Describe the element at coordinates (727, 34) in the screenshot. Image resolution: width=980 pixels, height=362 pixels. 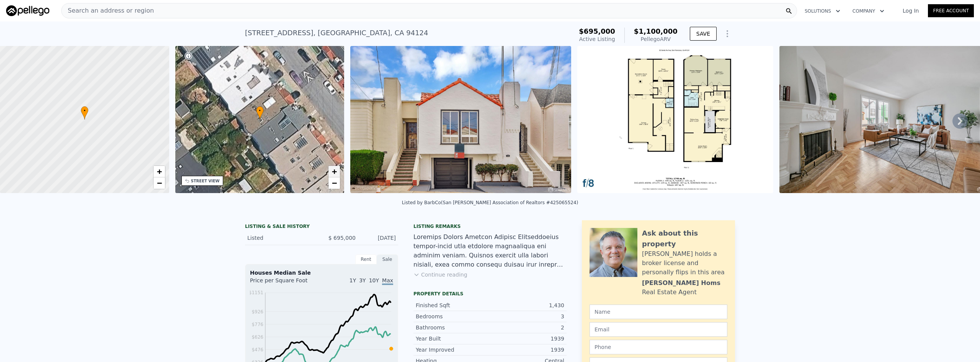
I see `button: Show Options` at that location.